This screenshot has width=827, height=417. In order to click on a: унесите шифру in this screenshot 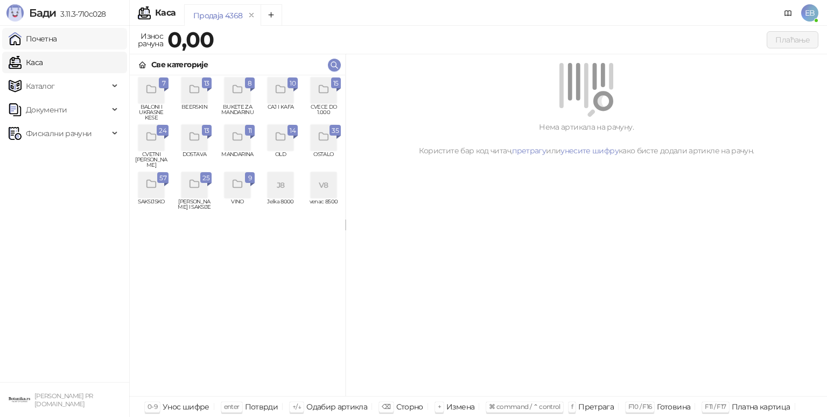, I will do `click(590, 151)`.